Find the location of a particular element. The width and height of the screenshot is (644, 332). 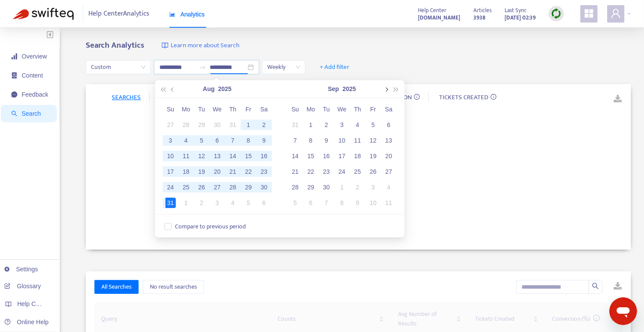

td: 2025-08-30 is located at coordinates (264, 187).